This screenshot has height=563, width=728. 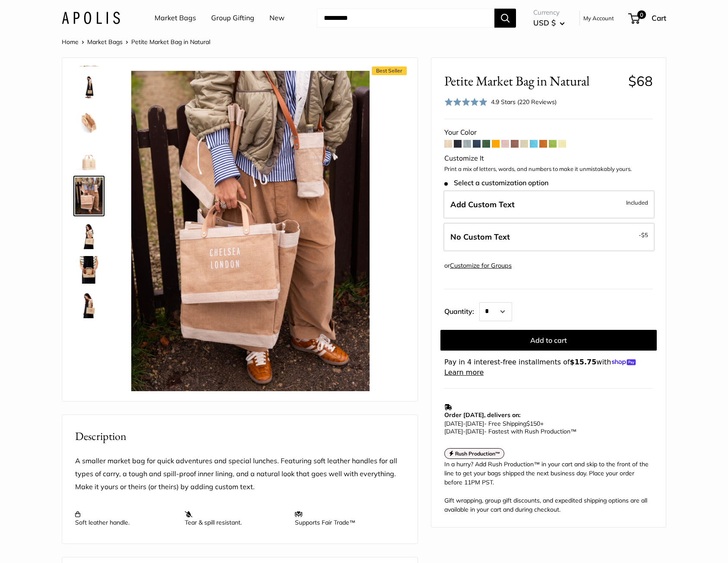 I want to click on span: 0, so click(x=642, y=14).